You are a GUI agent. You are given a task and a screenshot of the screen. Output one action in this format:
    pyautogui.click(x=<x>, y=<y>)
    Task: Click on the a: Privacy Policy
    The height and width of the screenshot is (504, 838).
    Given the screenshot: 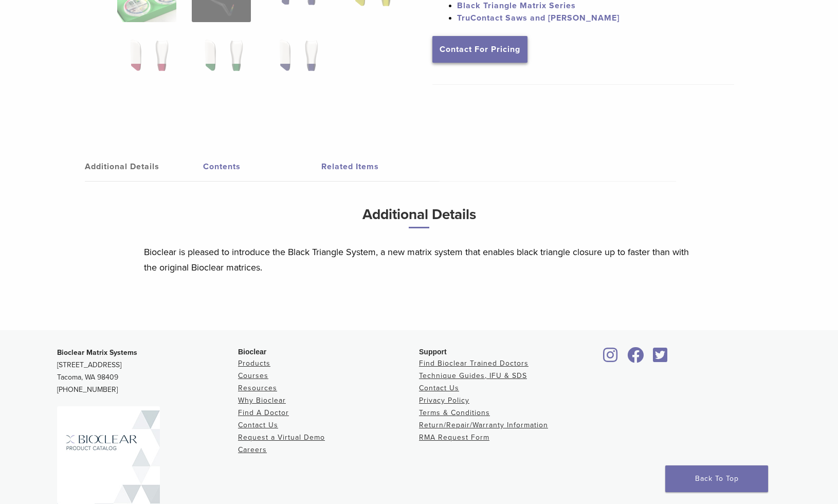 What is the action you would take?
    pyautogui.click(x=444, y=400)
    